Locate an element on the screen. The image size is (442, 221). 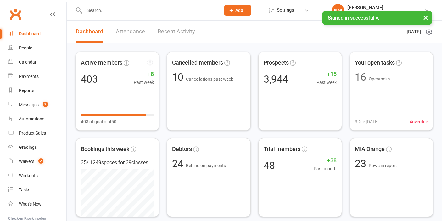
span: Trial members is located at coordinates (282, 149).